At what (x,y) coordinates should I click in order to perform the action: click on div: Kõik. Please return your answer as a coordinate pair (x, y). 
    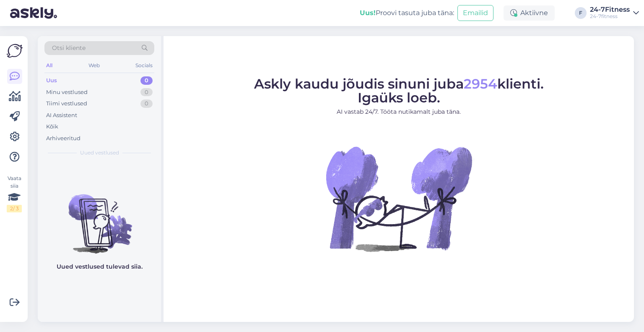
    Looking at the image, I should click on (52, 127).